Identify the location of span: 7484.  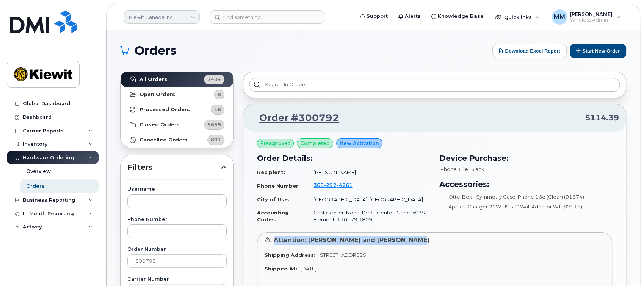
(214, 79).